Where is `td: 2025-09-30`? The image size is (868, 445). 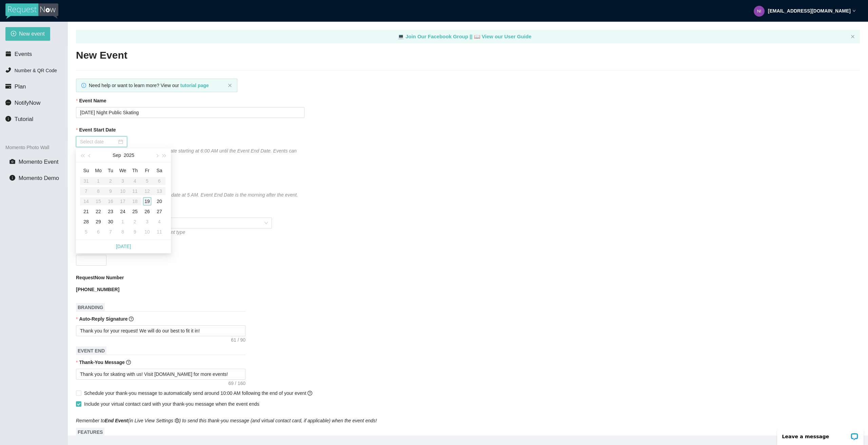 td: 2025-09-30 is located at coordinates (110, 222).